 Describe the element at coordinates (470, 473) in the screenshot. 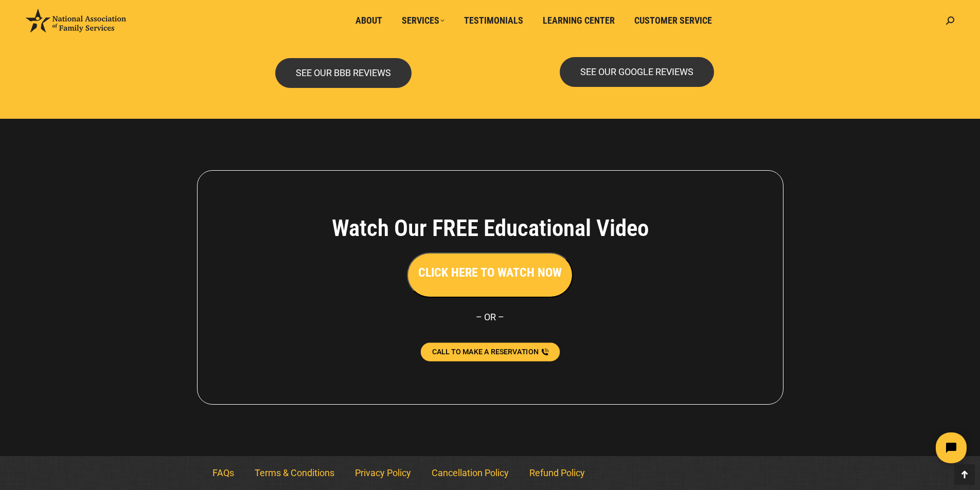

I see `a: Cancellation Policy` at that location.